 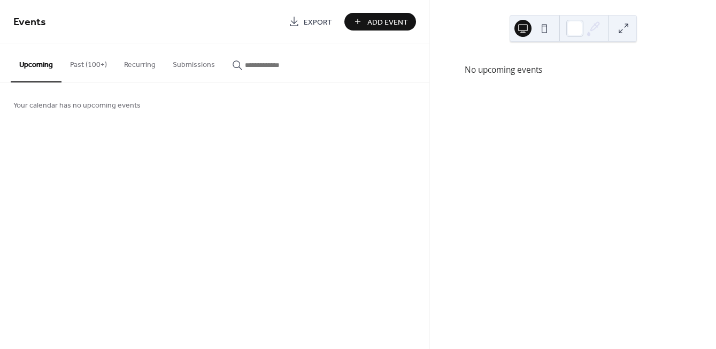 I want to click on button: Past (100+), so click(x=88, y=62).